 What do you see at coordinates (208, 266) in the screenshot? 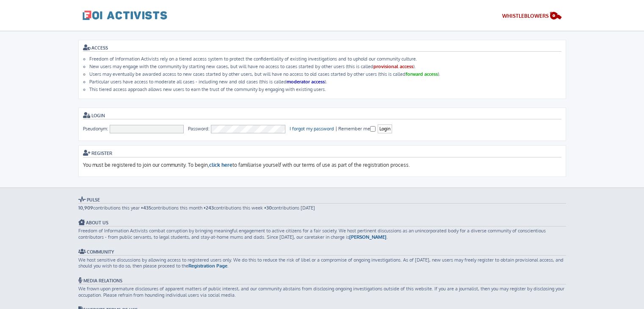
I see `a: Registration Page` at bounding box center [208, 266].